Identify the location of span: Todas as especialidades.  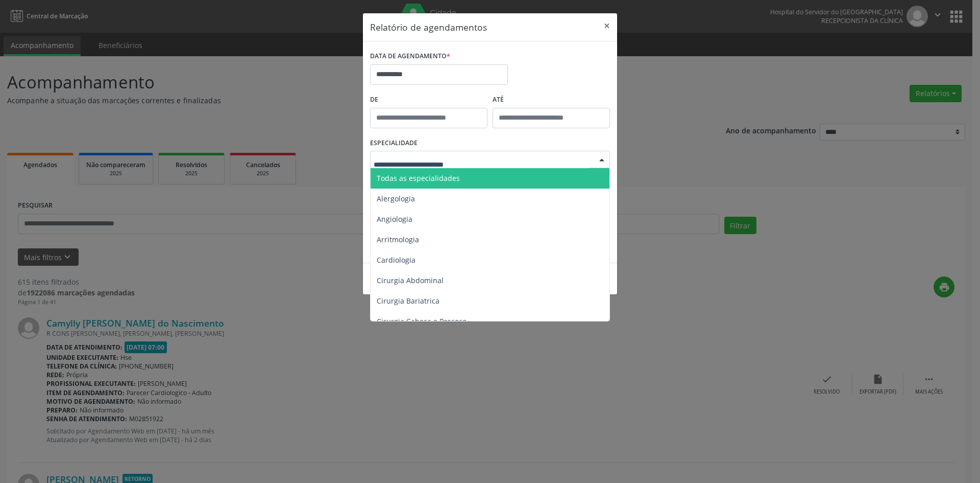
(418, 178).